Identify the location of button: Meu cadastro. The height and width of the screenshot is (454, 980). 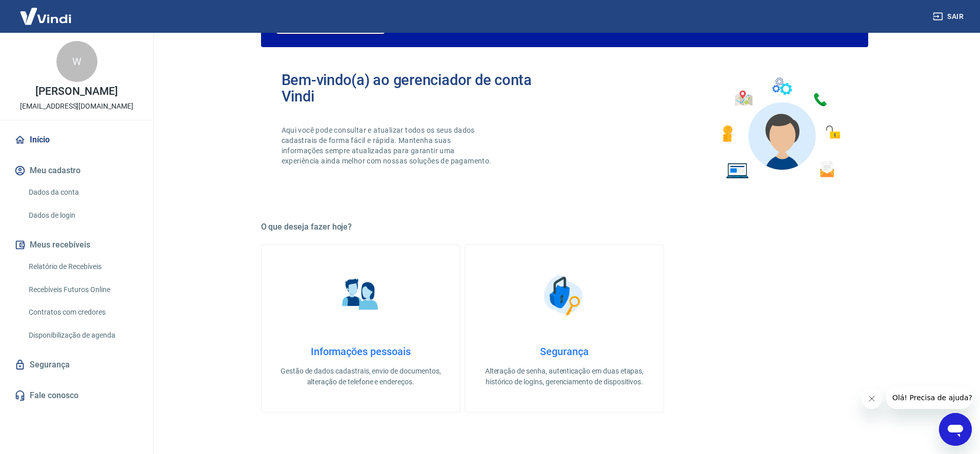
(77, 171).